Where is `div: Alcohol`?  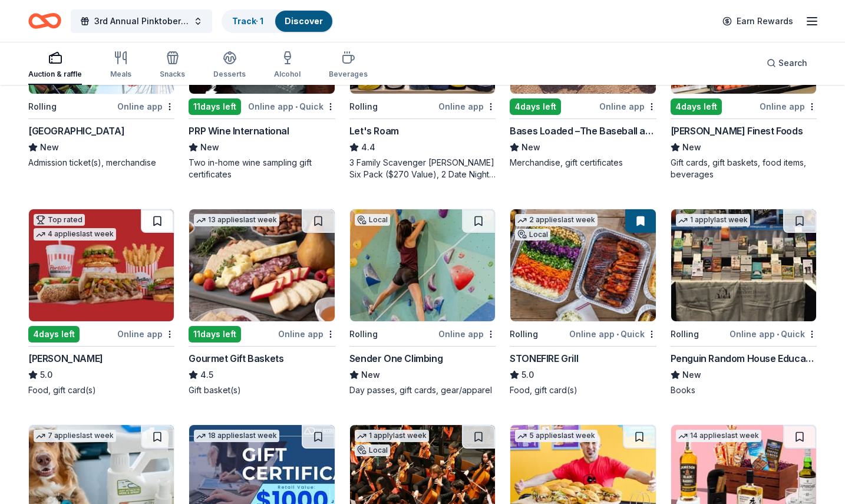 div: Alcohol is located at coordinates (287, 74).